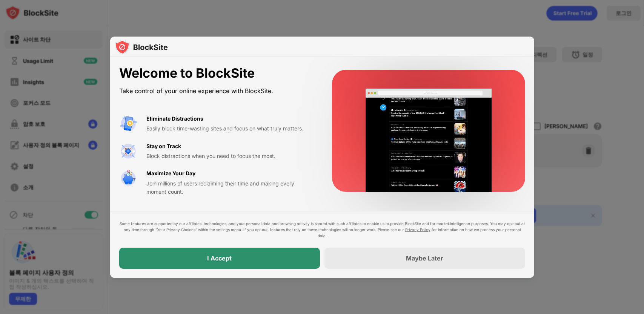 The image size is (644, 314). What do you see at coordinates (219, 259) in the screenshot?
I see `div: I Accept` at bounding box center [219, 259].